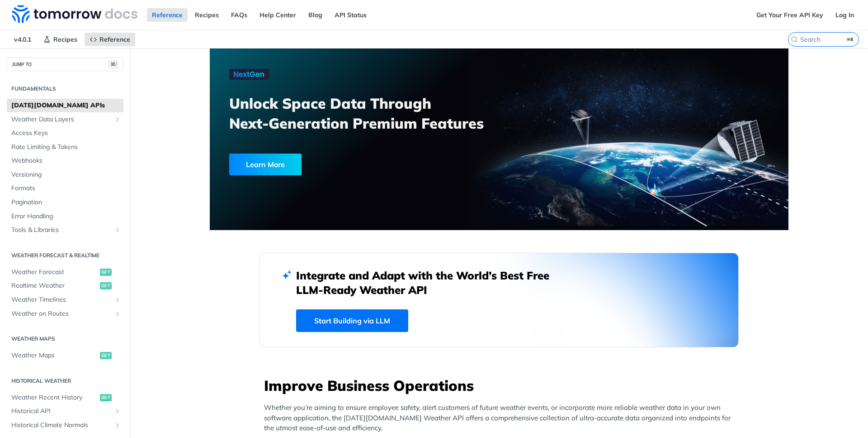  I want to click on span: Weather on Routes, so click(61, 314).